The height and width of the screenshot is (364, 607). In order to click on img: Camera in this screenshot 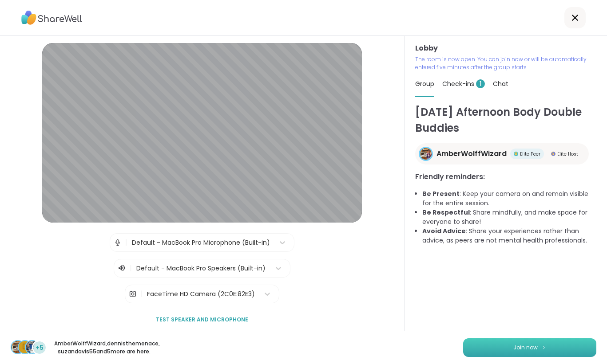, I will do `click(132, 294)`.